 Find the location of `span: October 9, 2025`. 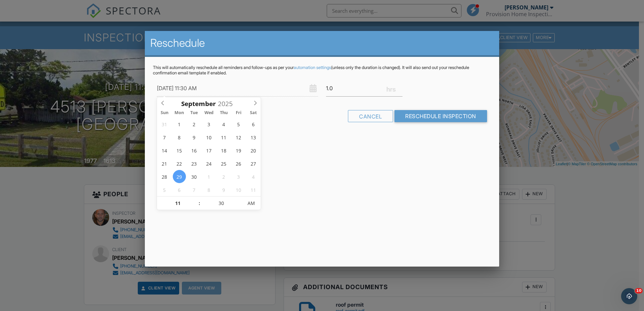

span: October 9, 2025 is located at coordinates (224, 190).